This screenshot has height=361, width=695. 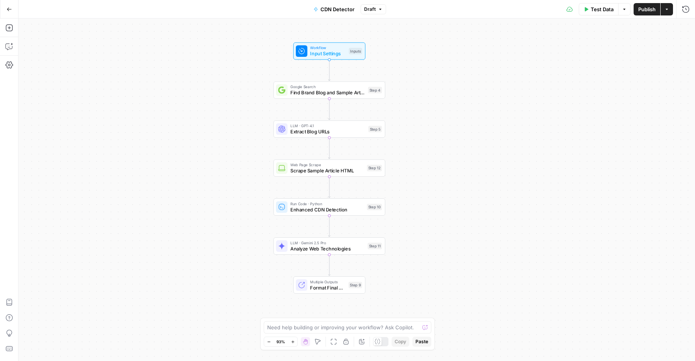 I want to click on div: Step 5, so click(x=375, y=129).